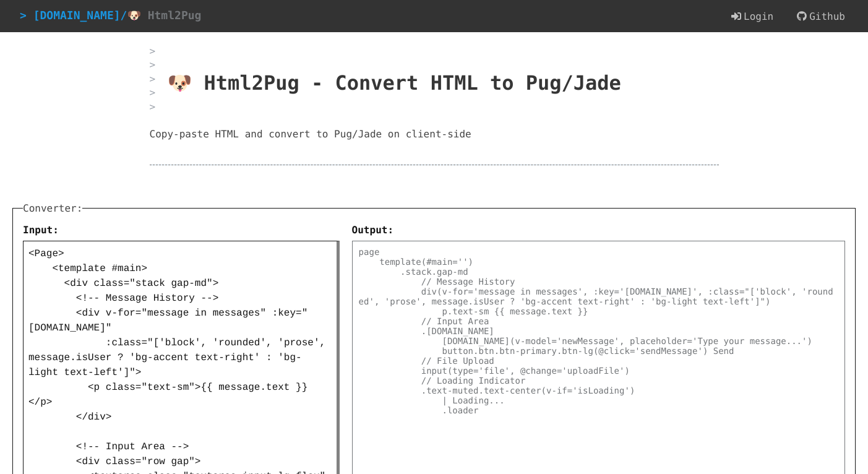 This screenshot has height=474, width=868. Describe the element at coordinates (164, 15) in the screenshot. I see `span: 🐶 Html2Pug` at that location.